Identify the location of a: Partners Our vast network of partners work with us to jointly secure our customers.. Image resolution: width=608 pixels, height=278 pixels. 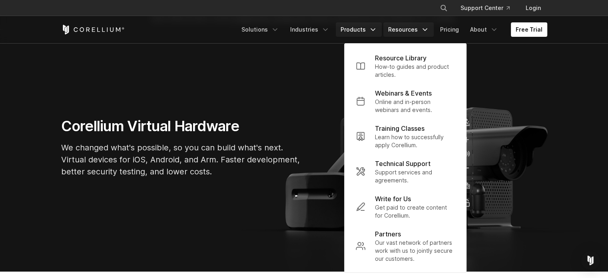
(405, 246).